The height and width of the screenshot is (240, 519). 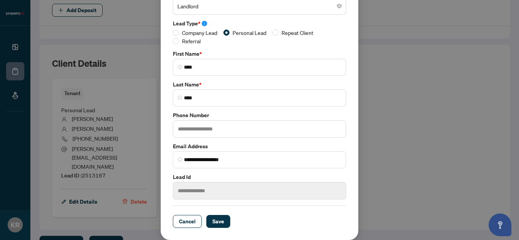 I want to click on span: close-circle, so click(x=339, y=6).